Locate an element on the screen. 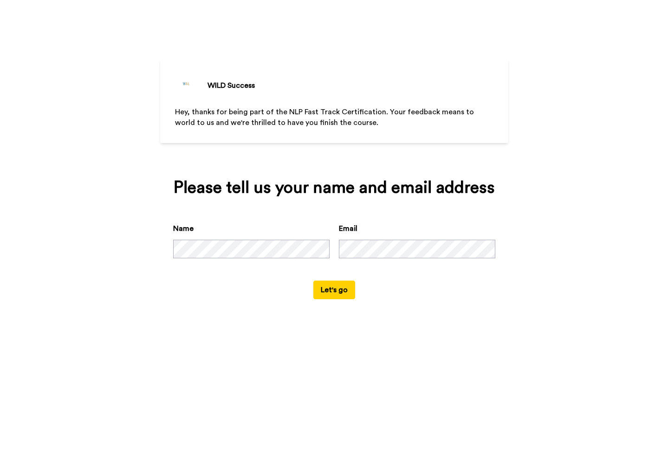 This screenshot has width=668, height=459. div: WILD Success is located at coordinates (231, 85).